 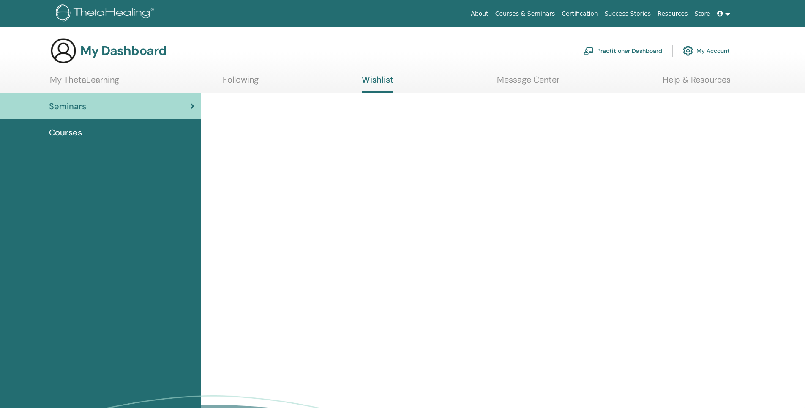 I want to click on a: Help & Resources, so click(x=697, y=82).